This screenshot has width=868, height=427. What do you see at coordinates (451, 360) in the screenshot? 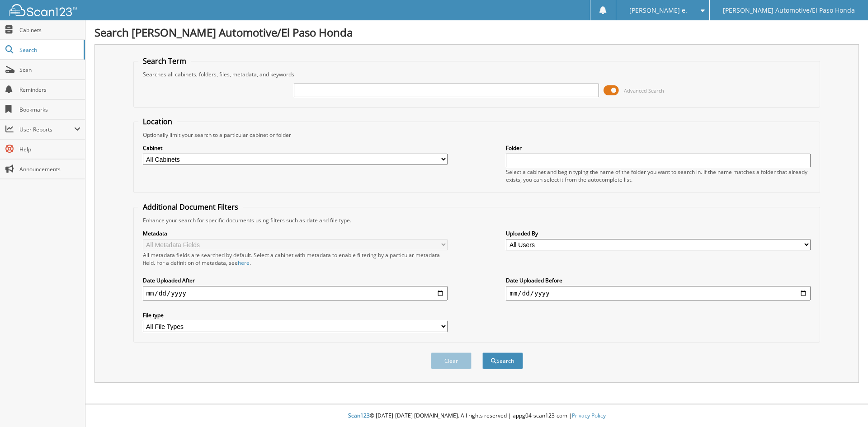
I see `button: Clear` at bounding box center [451, 360].